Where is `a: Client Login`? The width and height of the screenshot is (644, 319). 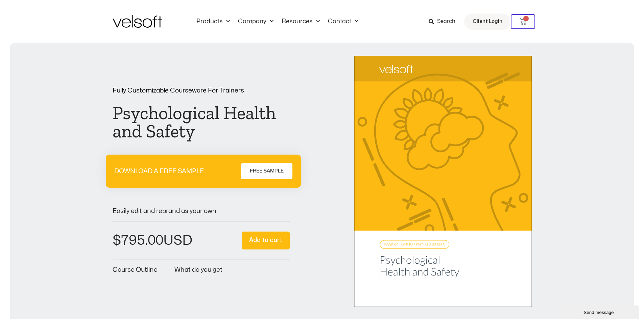
a: Client Login is located at coordinates (488, 21).